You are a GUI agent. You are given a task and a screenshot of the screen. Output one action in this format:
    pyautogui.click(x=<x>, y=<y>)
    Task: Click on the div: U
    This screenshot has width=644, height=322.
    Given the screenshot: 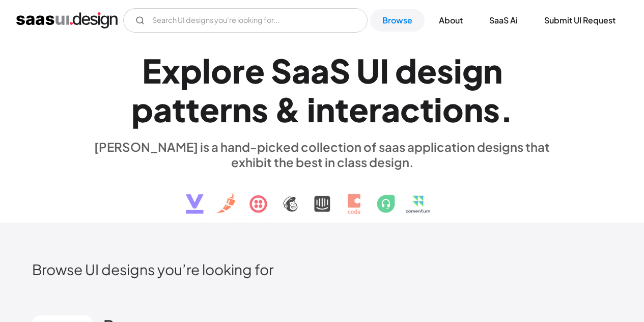 What is the action you would take?
    pyautogui.click(x=368, y=70)
    